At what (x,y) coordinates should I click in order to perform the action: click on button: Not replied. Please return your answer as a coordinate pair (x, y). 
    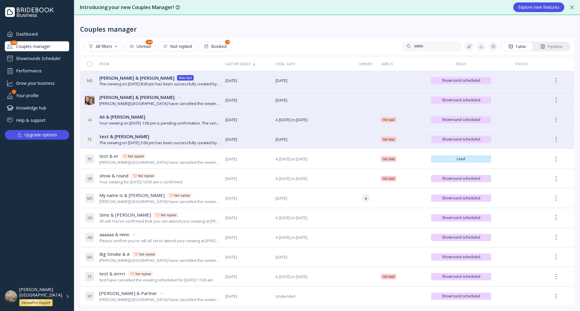
    Looking at the image, I should click on (177, 46).